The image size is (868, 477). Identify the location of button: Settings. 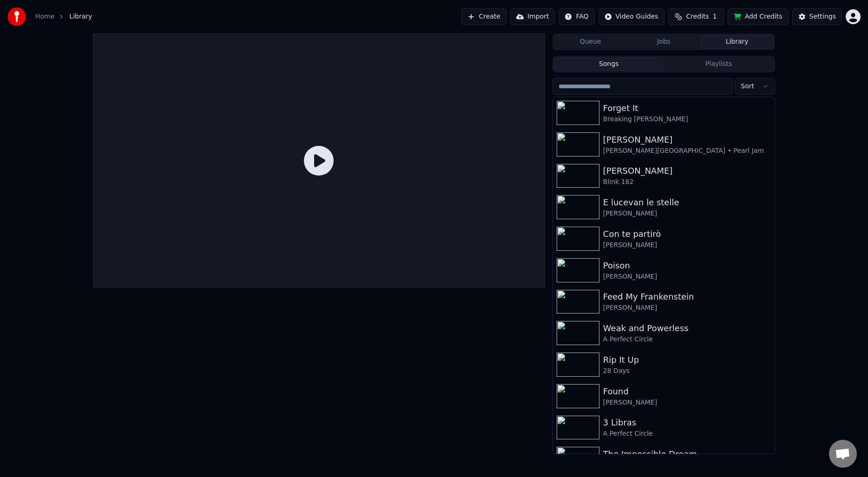
(817, 17).